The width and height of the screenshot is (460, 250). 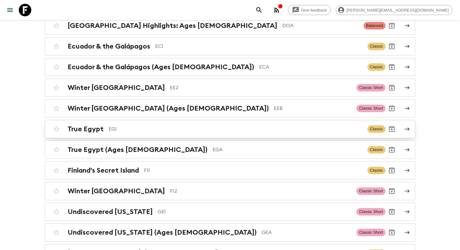 What do you see at coordinates (103, 170) in the screenshot?
I see `h2: Finland's Secret Island` at bounding box center [103, 170].